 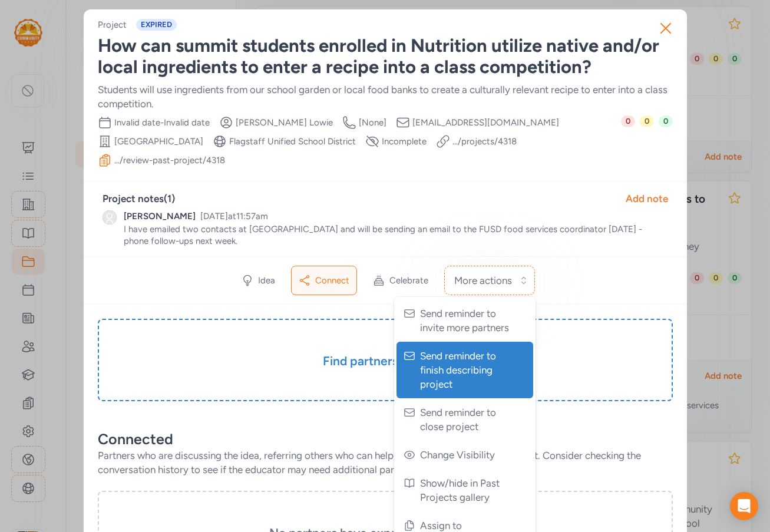 What do you see at coordinates (409, 281) in the screenshot?
I see `span: Celebrate` at bounding box center [409, 281].